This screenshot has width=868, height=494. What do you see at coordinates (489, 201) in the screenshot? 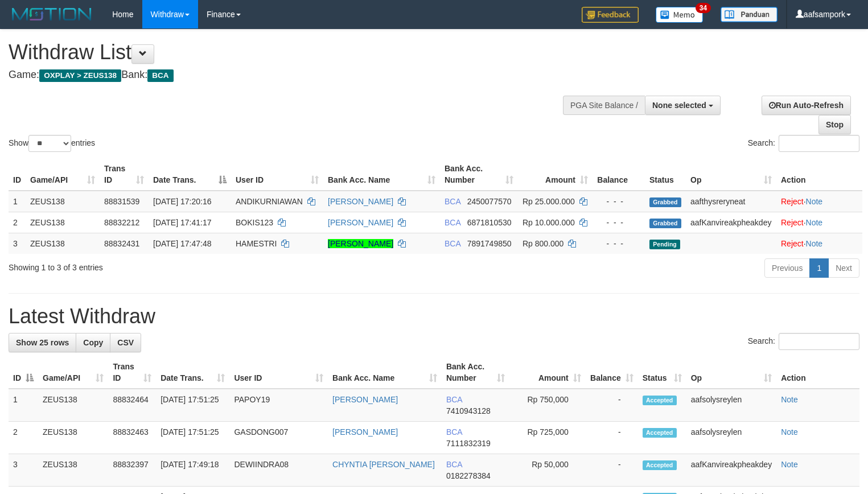
I see `span: Copy 2450077570 to clipboard` at bounding box center [489, 201].